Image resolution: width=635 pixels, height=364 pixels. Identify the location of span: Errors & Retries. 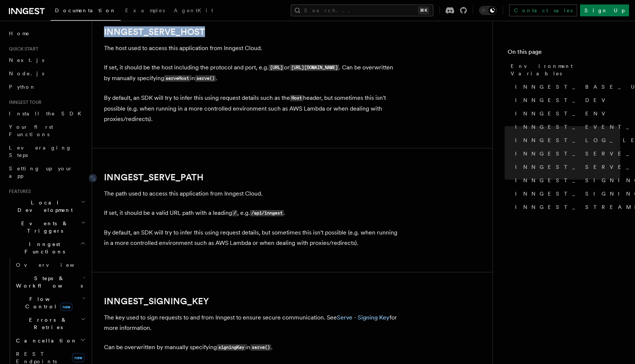
(47, 323).